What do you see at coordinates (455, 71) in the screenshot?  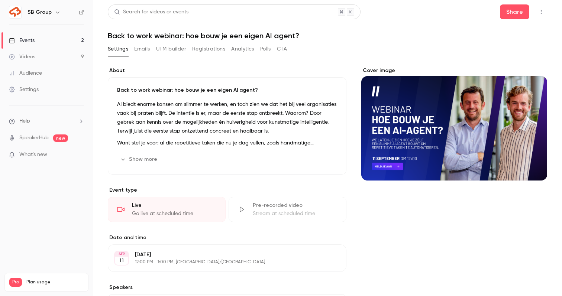 I see `label: Cover image` at bounding box center [455, 71].